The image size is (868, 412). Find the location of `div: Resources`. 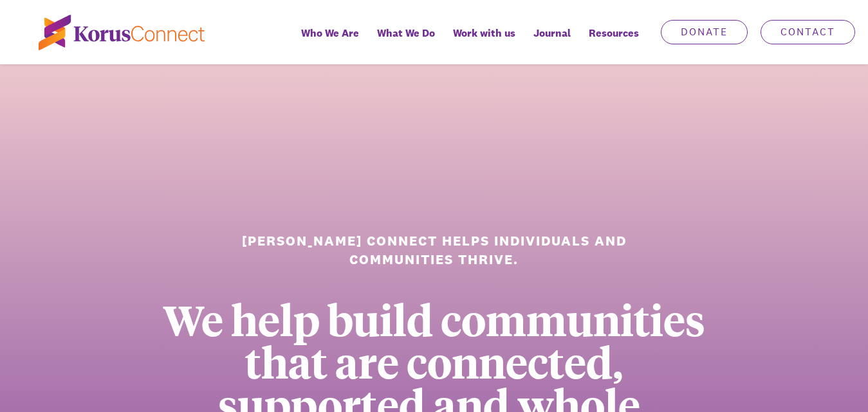

div: Resources is located at coordinates (614, 41).